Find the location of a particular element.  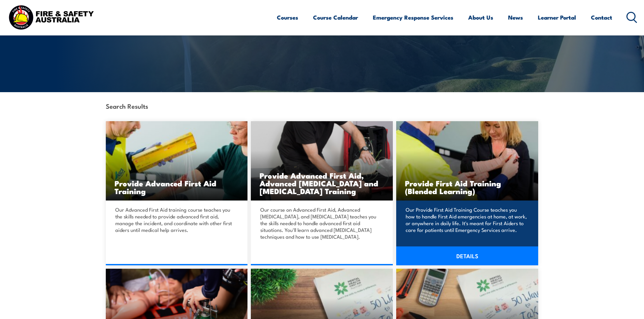

a: DETAILS is located at coordinates (467, 256).